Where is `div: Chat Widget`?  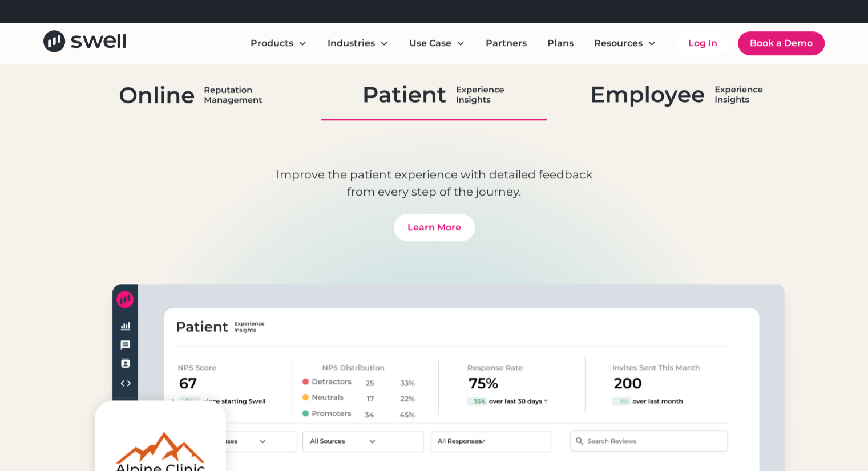
div: Chat Widget is located at coordinates (770, 410).